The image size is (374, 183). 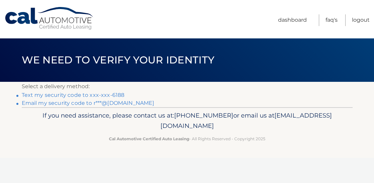 What do you see at coordinates (361, 20) in the screenshot?
I see `a: Logout` at bounding box center [361, 20].